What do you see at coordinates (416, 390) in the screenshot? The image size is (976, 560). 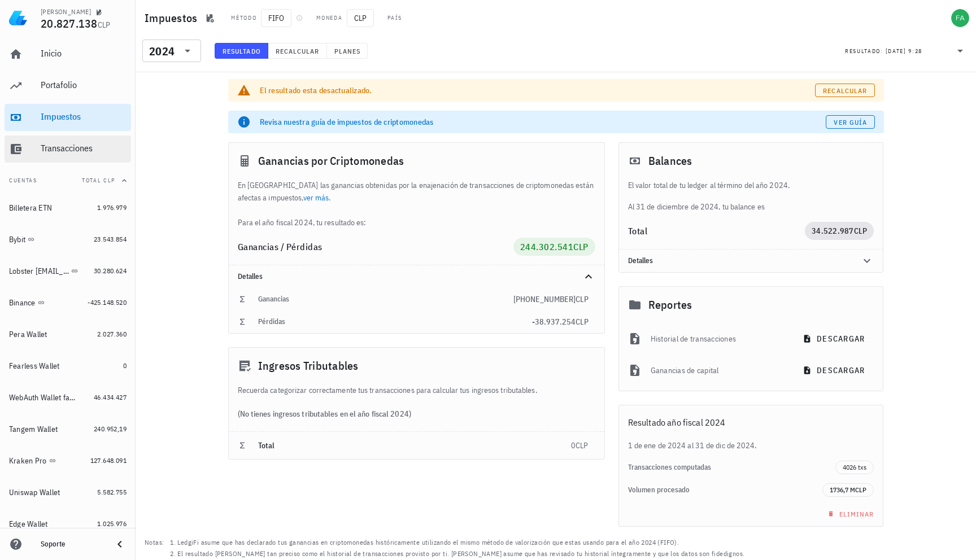 I see `div: Recuerda categorizar correctamente tus transacciones para calcular tus ingresos tributables.` at bounding box center [416, 390].